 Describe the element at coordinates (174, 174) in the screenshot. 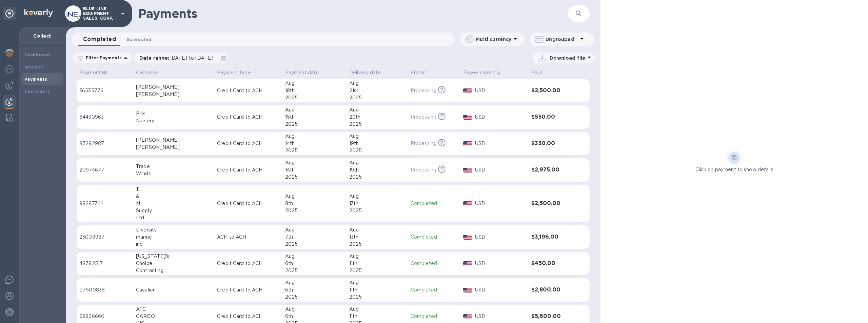

I see `div: Winds` at that location.